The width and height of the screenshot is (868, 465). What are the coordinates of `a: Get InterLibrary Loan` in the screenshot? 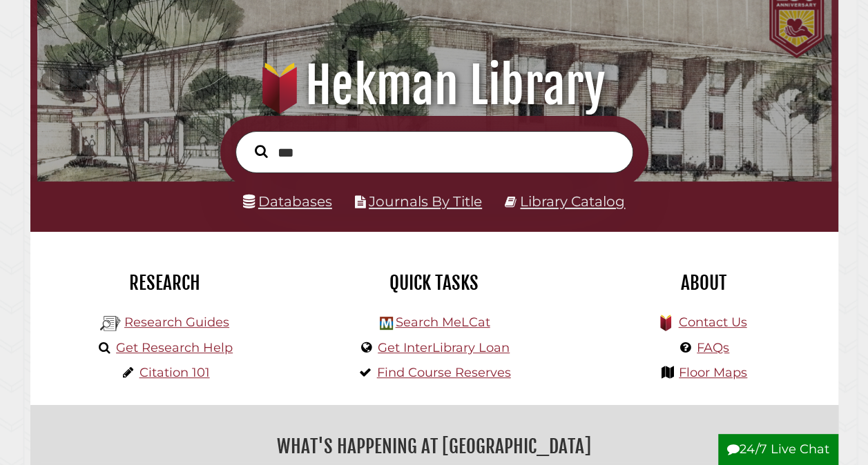 It's located at (443, 348).